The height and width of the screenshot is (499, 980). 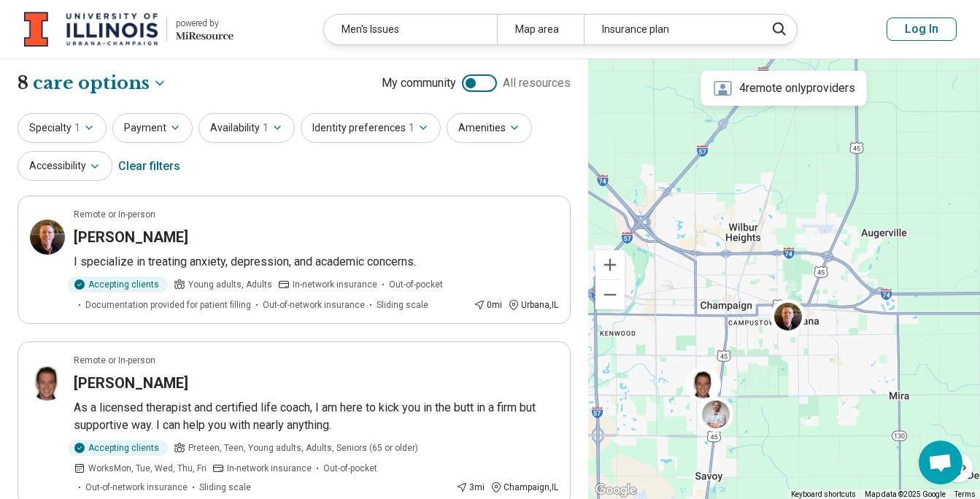 What do you see at coordinates (167, 305) in the screenshot?
I see `span: Documentation provided for patient filling` at bounding box center [167, 305].